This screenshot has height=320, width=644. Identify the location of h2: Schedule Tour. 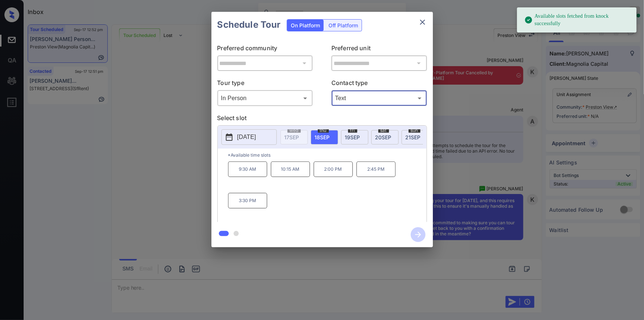
(249, 25).